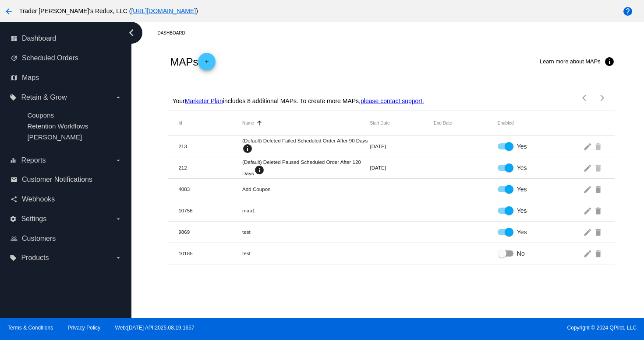  Describe the element at coordinates (379, 123) in the screenshot. I see `button: Change sorting for StartDateUtc` at that location.